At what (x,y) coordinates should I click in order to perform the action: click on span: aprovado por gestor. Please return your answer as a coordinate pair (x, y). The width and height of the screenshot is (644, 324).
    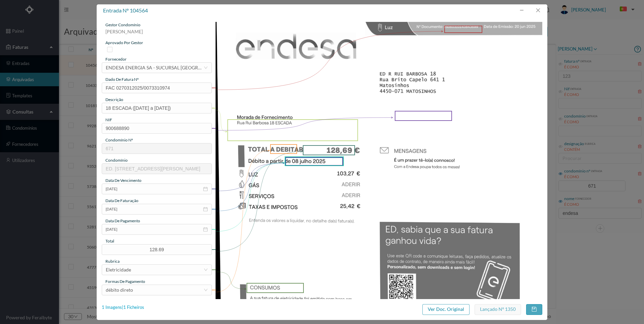
    Looking at the image, I should click on (125, 43).